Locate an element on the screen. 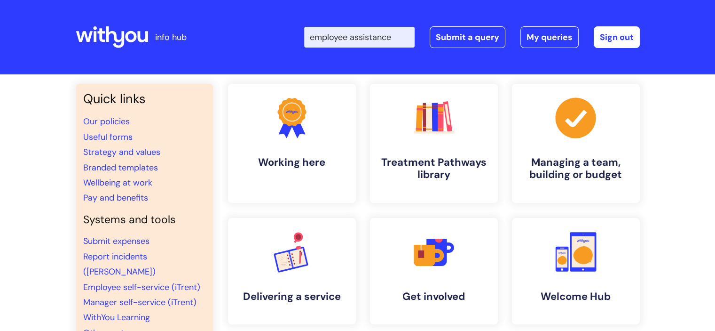 This screenshot has height=331, width=715. a: Strategy and values is located at coordinates (122, 152).